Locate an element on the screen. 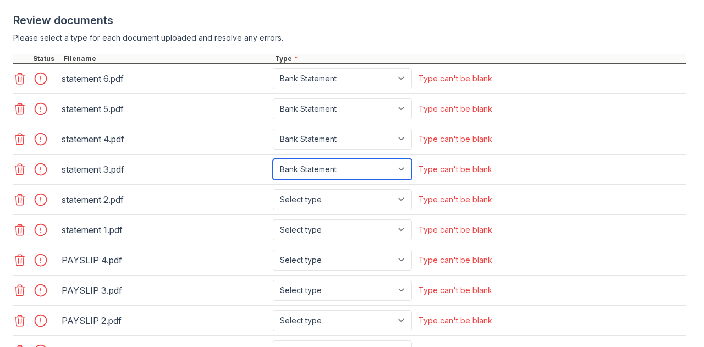 This screenshot has width=704, height=347. div: PAYSLIP 3.pdf is located at coordinates (165, 290).